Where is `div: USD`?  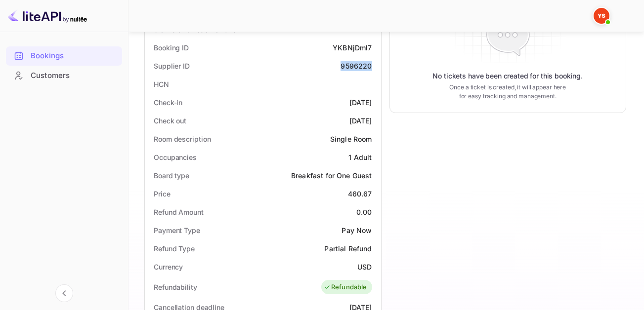
div: USD is located at coordinates (364, 266).